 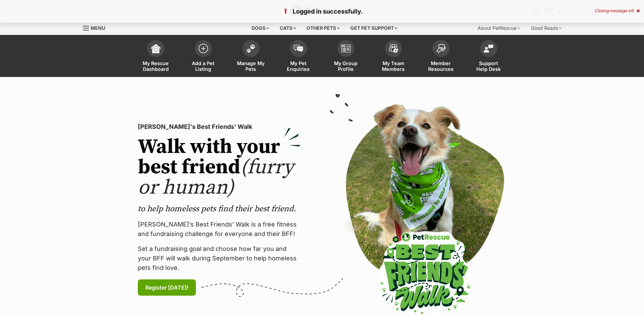 I want to click on span: My Team Members, so click(x=393, y=66).